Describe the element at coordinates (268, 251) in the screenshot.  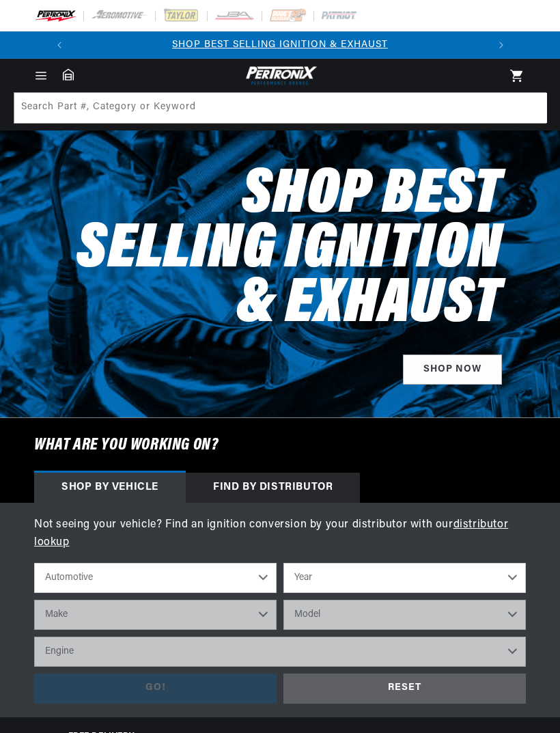
I see `h2: Shop Best Selling Ignition & Exhaust` at that location.